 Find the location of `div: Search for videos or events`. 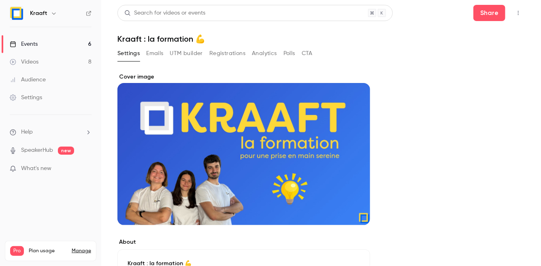

div: Search for videos or events is located at coordinates (165, 13).